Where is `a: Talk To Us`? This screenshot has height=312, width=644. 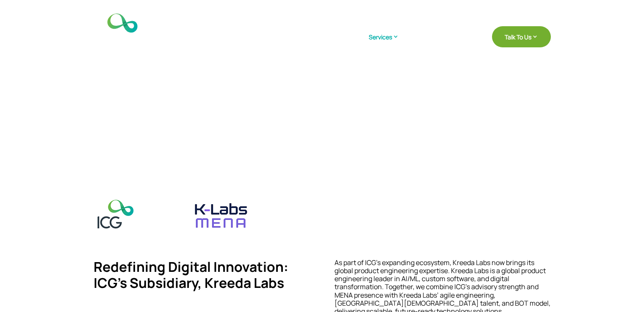
a: Talk To Us is located at coordinates (521, 37).